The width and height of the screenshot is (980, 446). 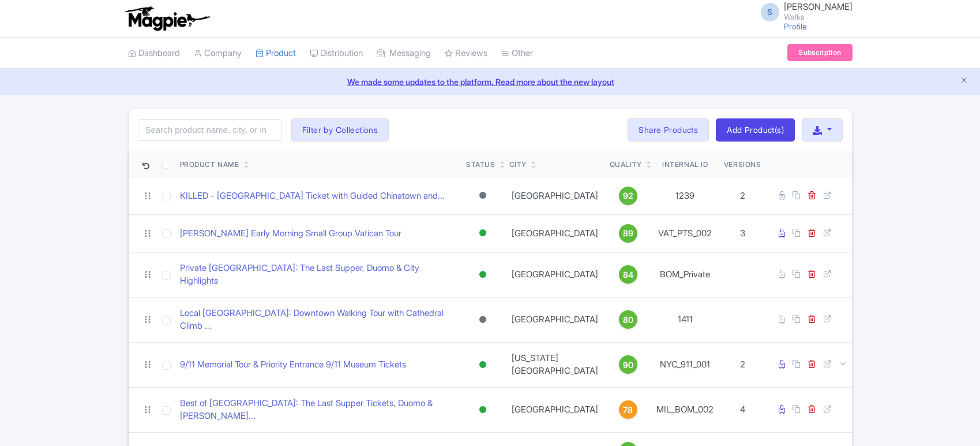 I want to click on div: Quality, so click(x=626, y=164).